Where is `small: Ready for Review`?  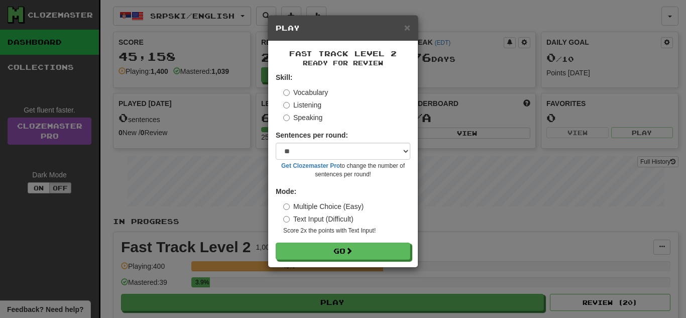
small: Ready for Review is located at coordinates (343, 63).